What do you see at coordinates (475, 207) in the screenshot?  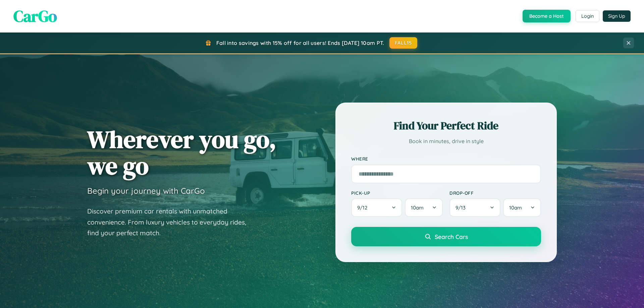 I see `button: 9/13` at bounding box center [475, 207].